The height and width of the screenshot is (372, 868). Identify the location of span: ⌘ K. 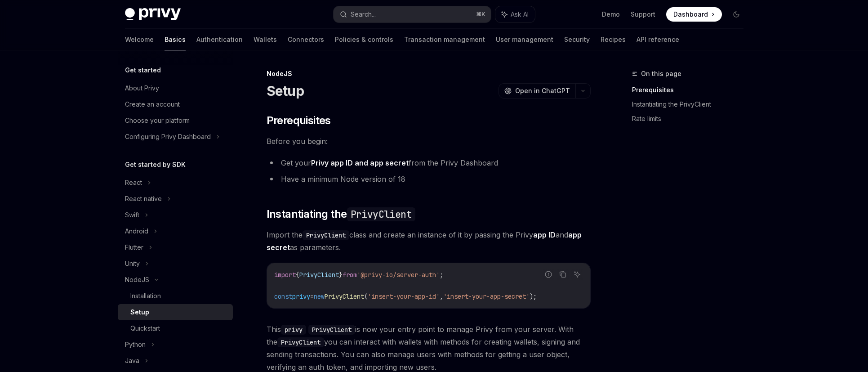
(480, 15).